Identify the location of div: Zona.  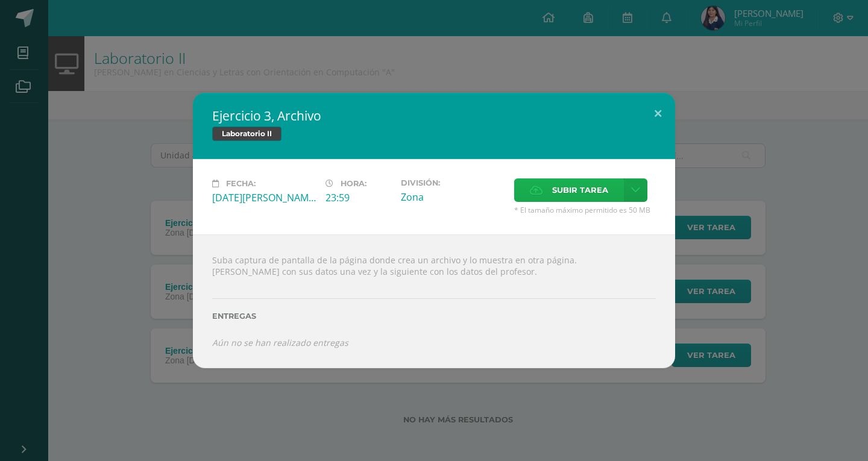
(452, 197).